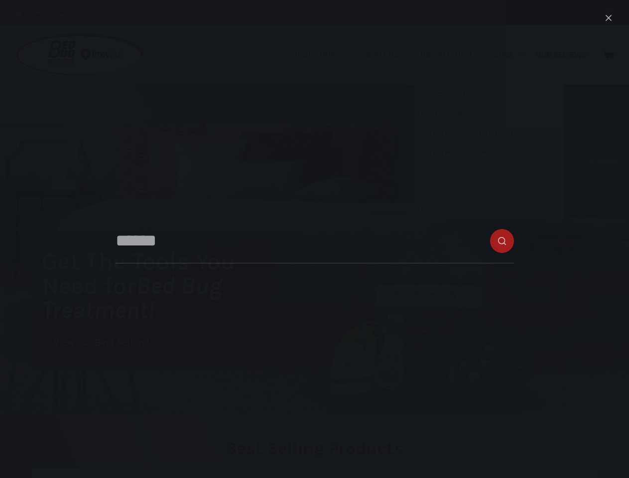  I want to click on a: Bed Bug Heat Treatment Pre-Project Checklist, so click(489, 133).